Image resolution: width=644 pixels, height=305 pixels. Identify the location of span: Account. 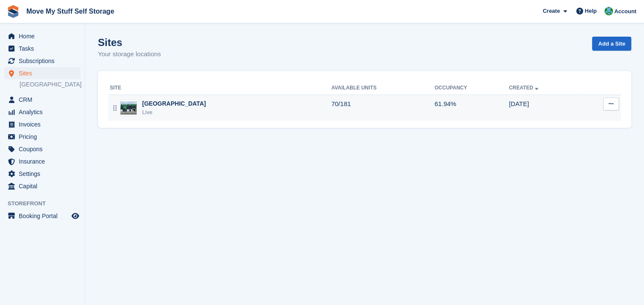
(626, 11).